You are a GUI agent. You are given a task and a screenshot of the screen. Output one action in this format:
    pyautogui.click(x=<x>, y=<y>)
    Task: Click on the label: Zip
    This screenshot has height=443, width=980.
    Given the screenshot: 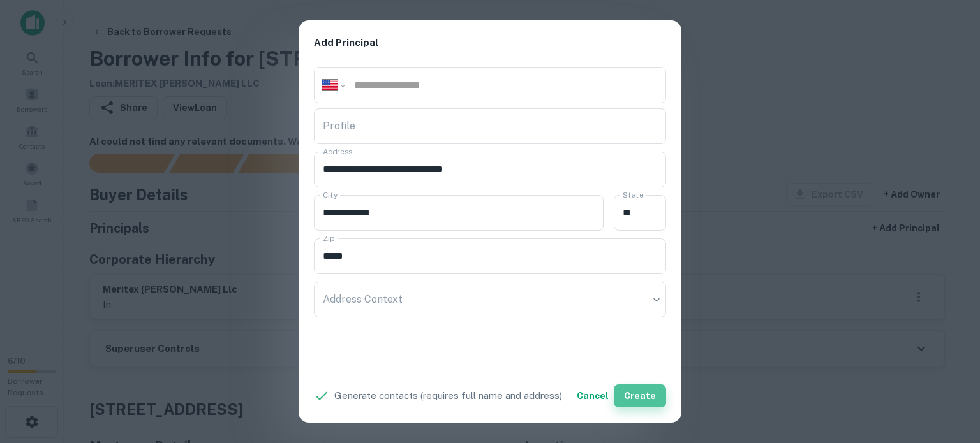 What is the action you would take?
    pyautogui.click(x=328, y=238)
    